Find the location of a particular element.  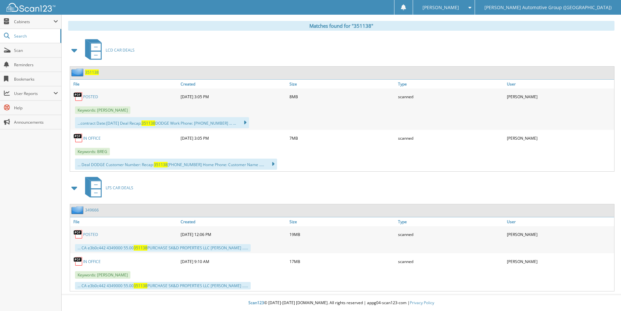

a: Privacy Policy is located at coordinates (422, 302).